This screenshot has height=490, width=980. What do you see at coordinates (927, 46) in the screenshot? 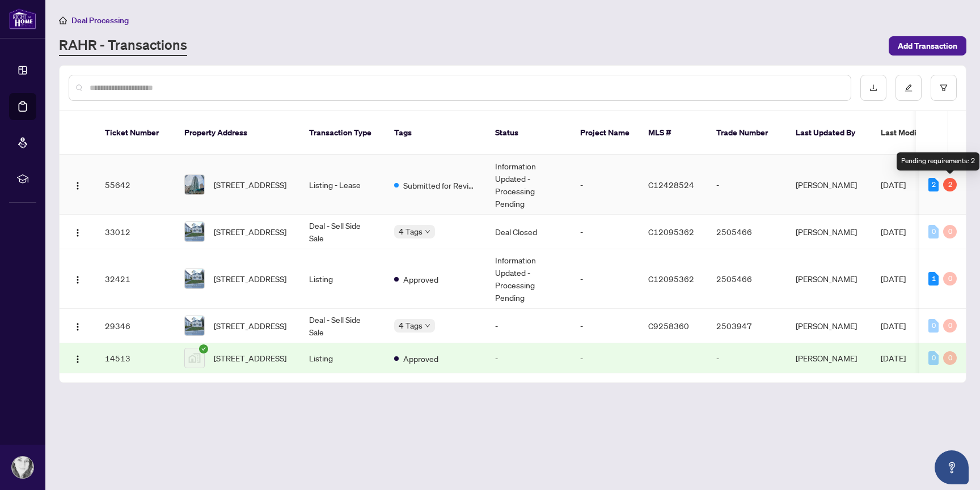
I see `span: Add Transaction` at bounding box center [927, 46].